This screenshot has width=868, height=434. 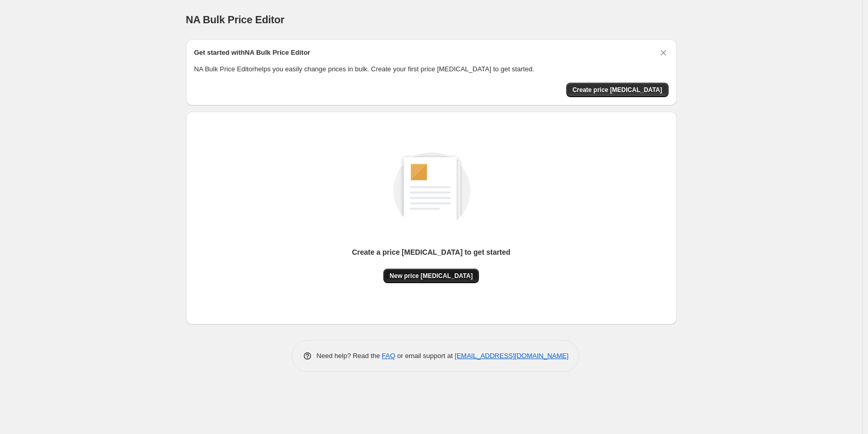 I want to click on p: NA Bulk Price Editor helps you easily change prices in bulk. Create your first price [MEDICAL_DAT..., so click(x=432, y=69).